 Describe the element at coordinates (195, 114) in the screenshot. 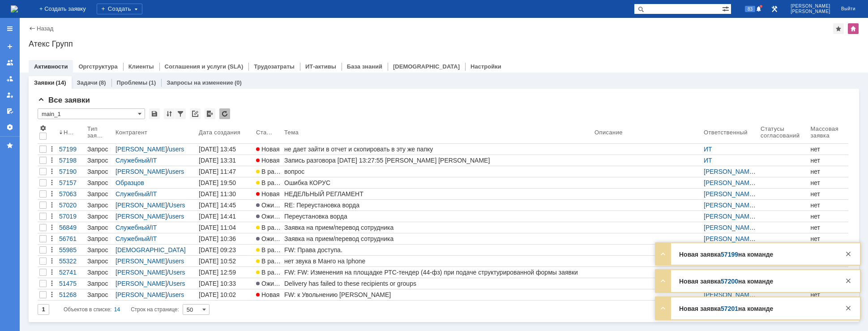

I see `div: Скопировать ссылку на список` at that location.